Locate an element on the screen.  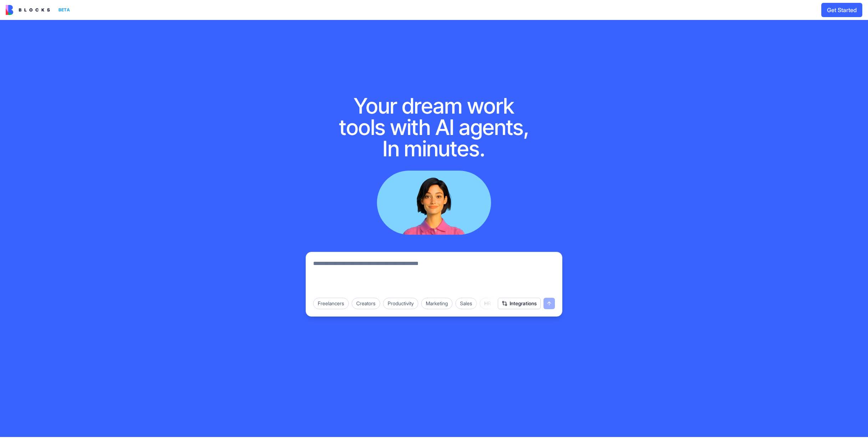
div: BETA is located at coordinates (64, 10).